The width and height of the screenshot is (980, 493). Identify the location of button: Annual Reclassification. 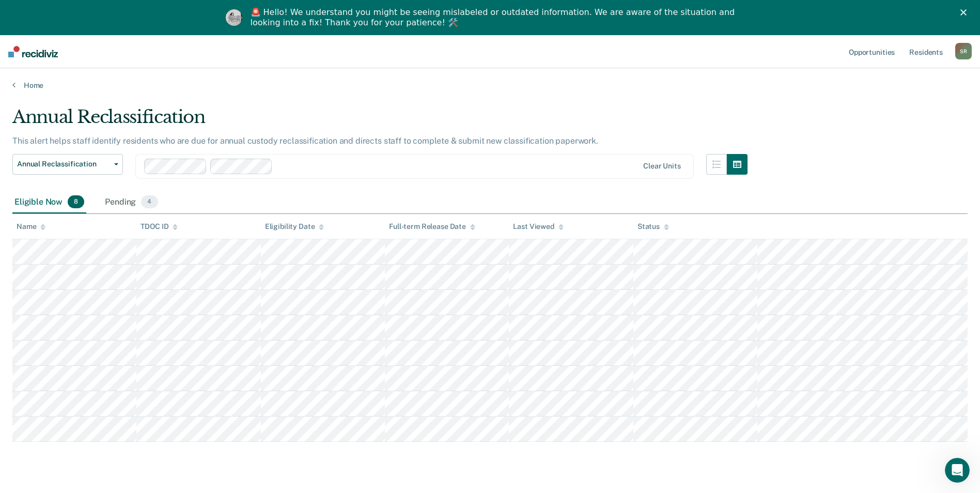
(68, 165).